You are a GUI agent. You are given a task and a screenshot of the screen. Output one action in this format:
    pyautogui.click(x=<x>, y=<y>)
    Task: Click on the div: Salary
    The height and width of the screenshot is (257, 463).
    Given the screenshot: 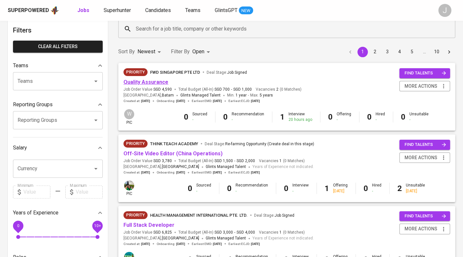 What is the action you would take?
    pyautogui.click(x=58, y=148)
    